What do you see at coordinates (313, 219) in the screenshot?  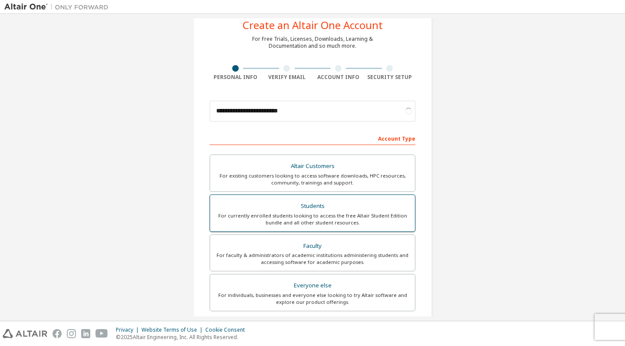 I see `div: For currently enrolled students looking to access the free Altair Student Edition bundle and all ...` at bounding box center [313, 219].